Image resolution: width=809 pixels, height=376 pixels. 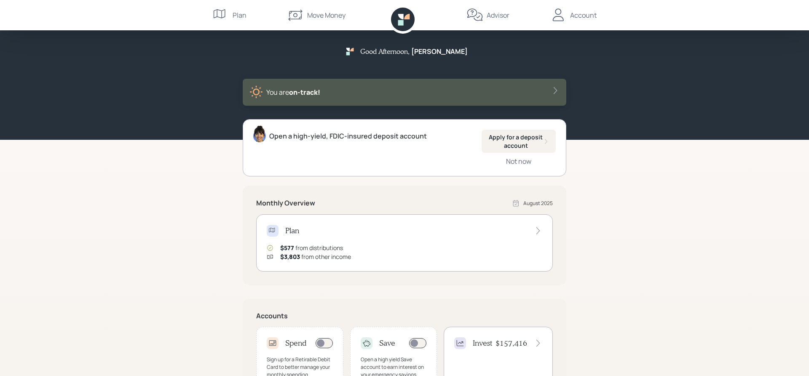 What do you see at coordinates (311, 248) in the screenshot?
I see `div: from distributions` at bounding box center [311, 248].